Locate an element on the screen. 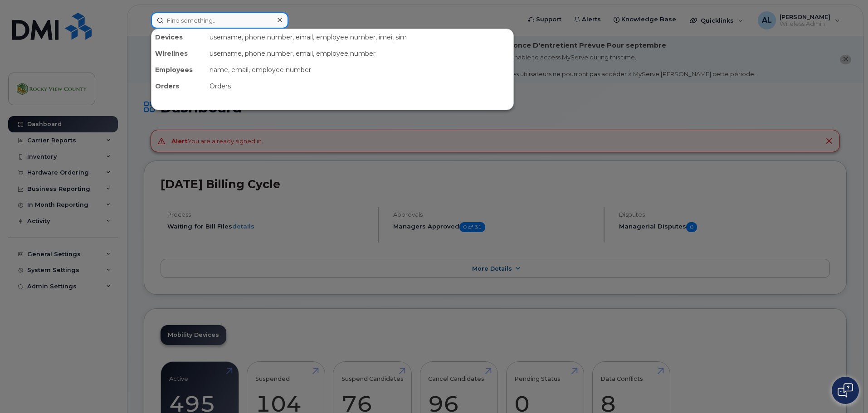 The width and height of the screenshot is (868, 413). img: Open chat is located at coordinates (845, 391).